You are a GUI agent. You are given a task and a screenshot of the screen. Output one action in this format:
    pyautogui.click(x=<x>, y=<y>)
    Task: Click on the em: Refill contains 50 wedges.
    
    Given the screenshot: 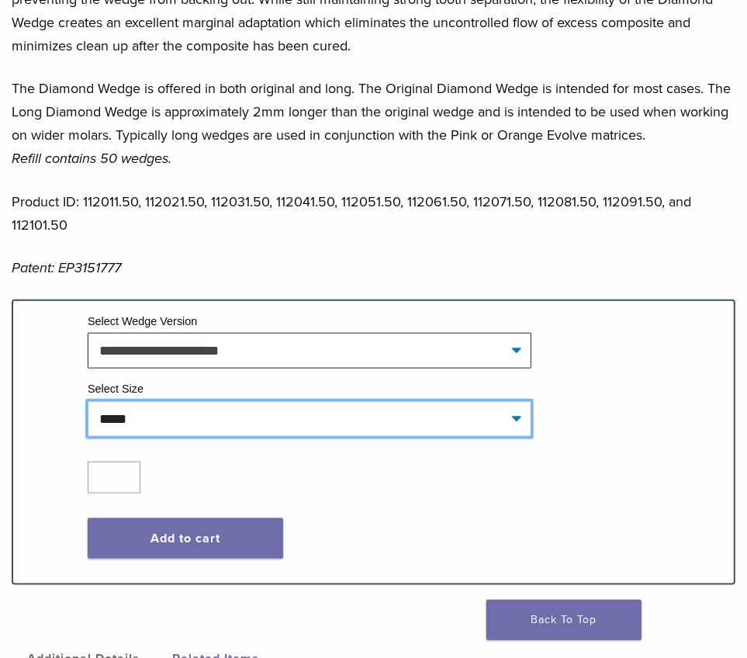 What is the action you would take?
    pyautogui.click(x=92, y=158)
    